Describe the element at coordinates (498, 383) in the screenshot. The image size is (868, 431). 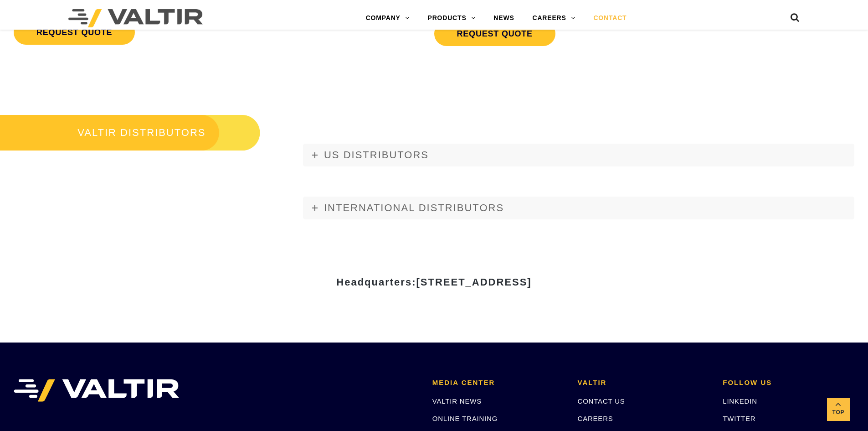
I see `h2: MEDIA CENTER` at that location.